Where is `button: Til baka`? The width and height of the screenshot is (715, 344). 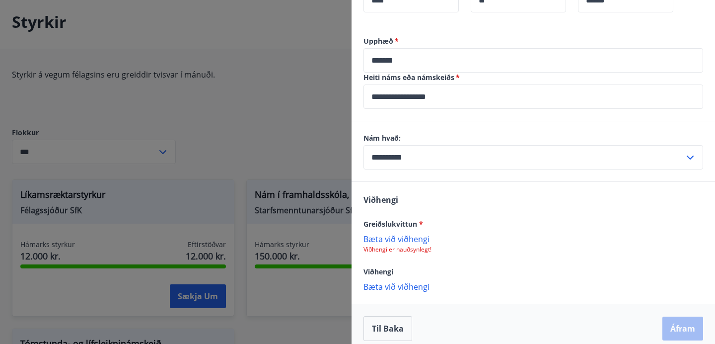 button: Til baka is located at coordinates (388, 328).